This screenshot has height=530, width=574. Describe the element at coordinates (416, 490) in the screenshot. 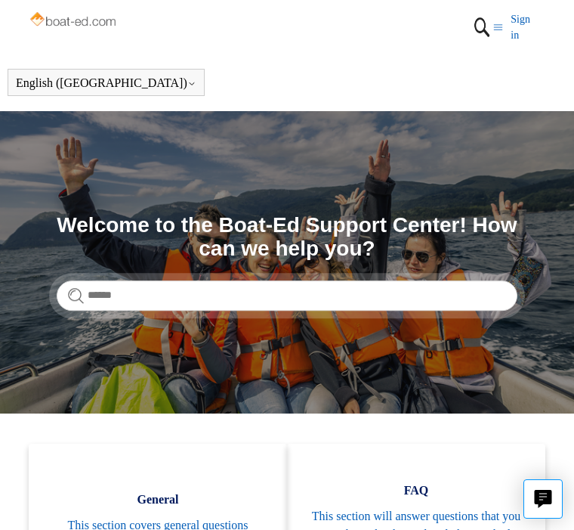

I see `span: FAQ` at that location.